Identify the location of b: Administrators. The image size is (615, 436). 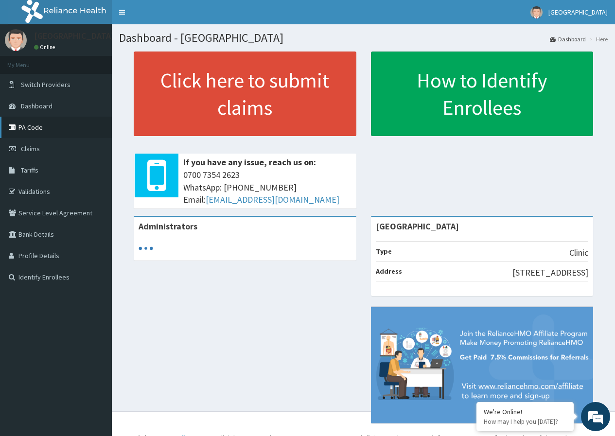
(168, 226).